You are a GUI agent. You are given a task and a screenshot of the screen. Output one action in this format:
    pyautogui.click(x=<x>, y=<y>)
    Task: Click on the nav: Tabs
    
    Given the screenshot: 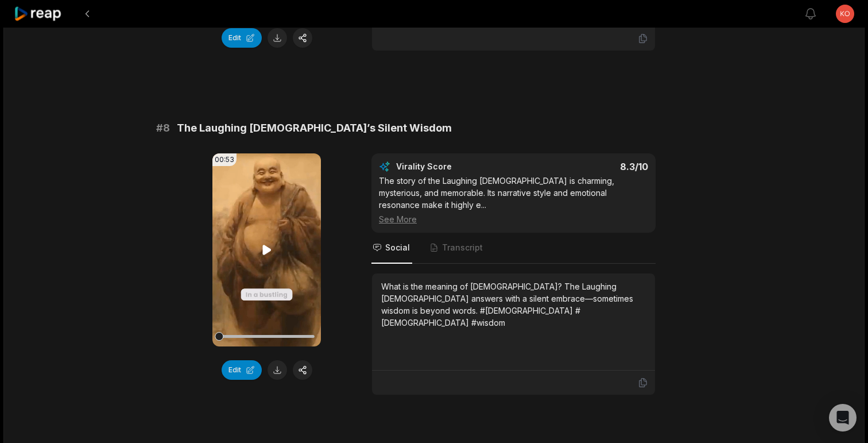 What is the action you would take?
    pyautogui.click(x=513, y=248)
    